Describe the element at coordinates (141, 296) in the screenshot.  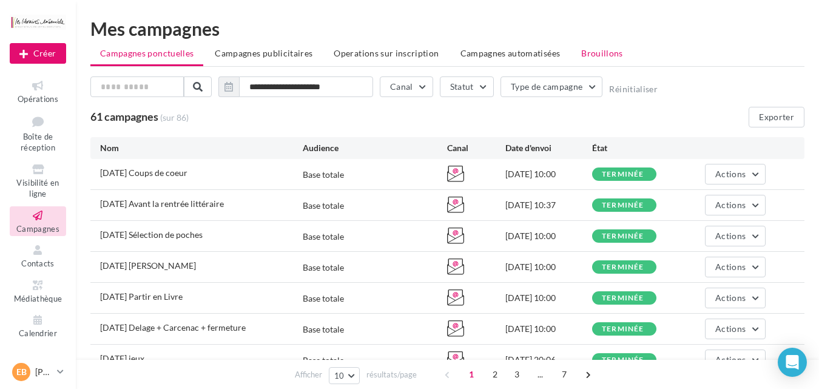
I see `span: 13/07/25 Partir en Livre` at that location.